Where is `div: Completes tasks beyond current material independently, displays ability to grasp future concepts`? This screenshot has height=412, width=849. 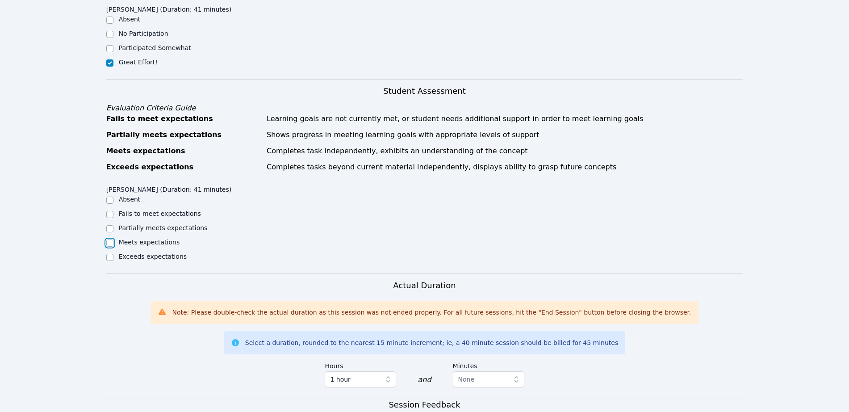
div: Completes tasks beyond current material independently, displays ability to grasp future concepts is located at coordinates (505, 167).